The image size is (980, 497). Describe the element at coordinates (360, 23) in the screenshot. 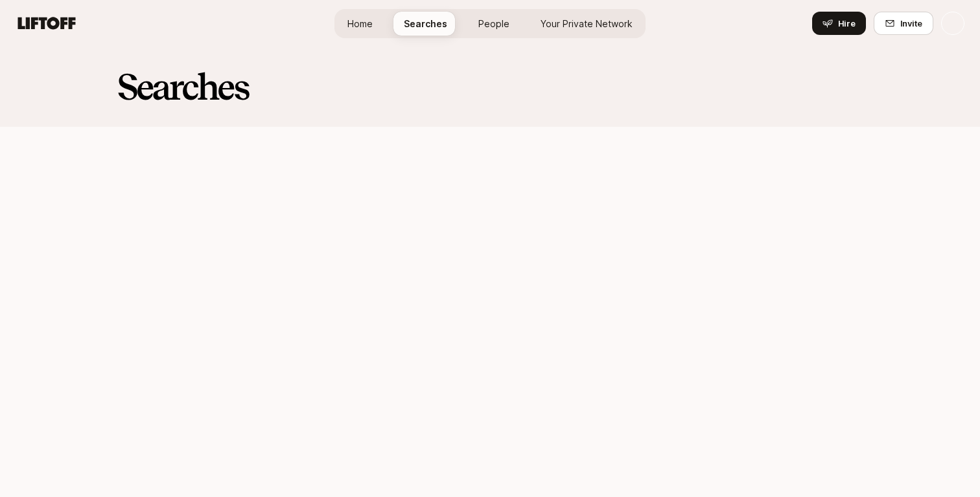

I see `a: Home` at that location.